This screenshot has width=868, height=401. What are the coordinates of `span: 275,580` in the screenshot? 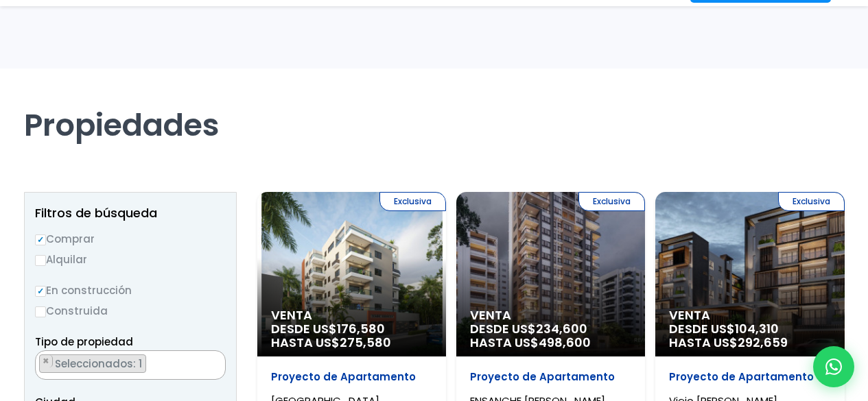 It's located at (365, 342).